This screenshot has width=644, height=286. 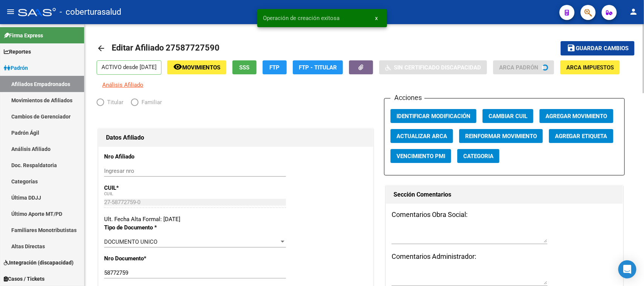 What do you see at coordinates (479, 156) in the screenshot?
I see `button: Categoria` at bounding box center [479, 156].